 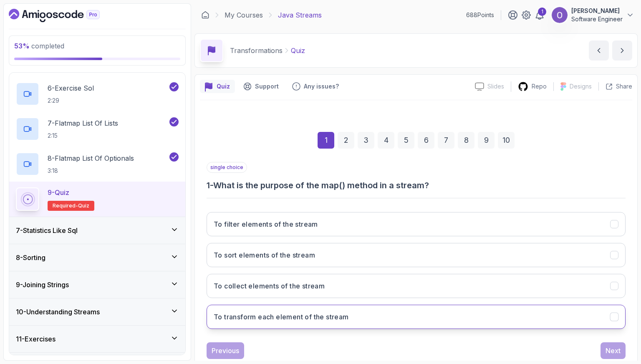 What do you see at coordinates (244, 15) in the screenshot?
I see `a: My Courses` at bounding box center [244, 15].